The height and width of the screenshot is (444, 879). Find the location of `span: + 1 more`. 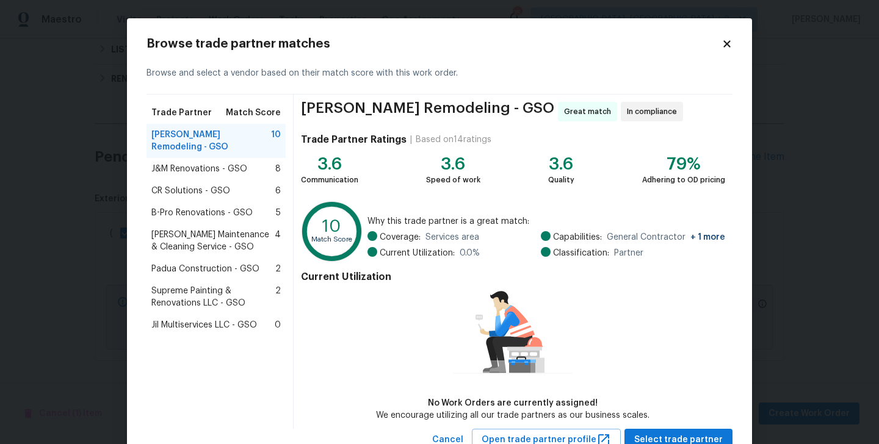

span: + 1 more is located at coordinates (708, 237).